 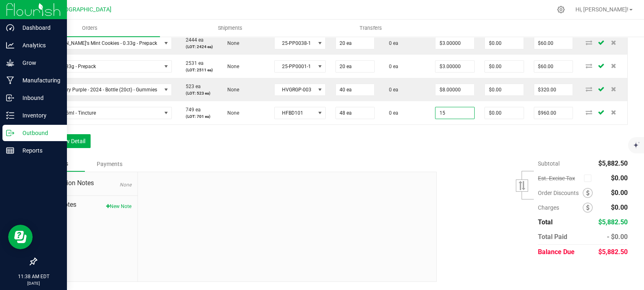 I want to click on div: Manage settings, so click(x=561, y=10).